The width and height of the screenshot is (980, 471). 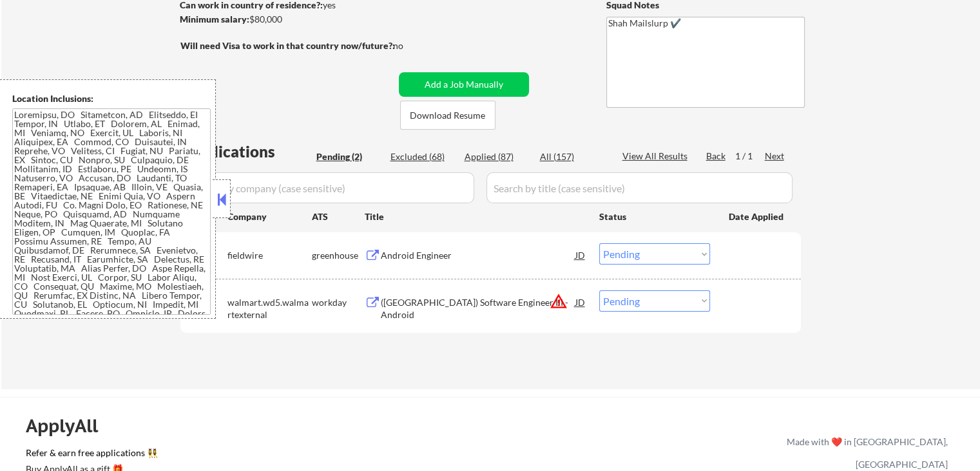 What do you see at coordinates (69, 425) in the screenshot?
I see `div: ApplyAll` at bounding box center [69, 425].